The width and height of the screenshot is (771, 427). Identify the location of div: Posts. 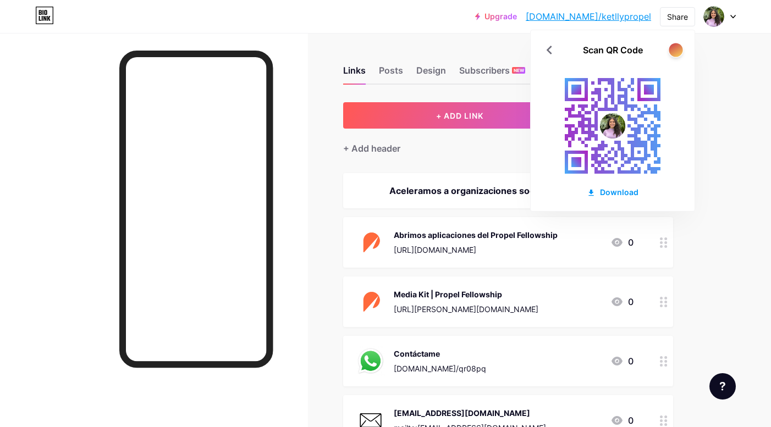
(391, 74).